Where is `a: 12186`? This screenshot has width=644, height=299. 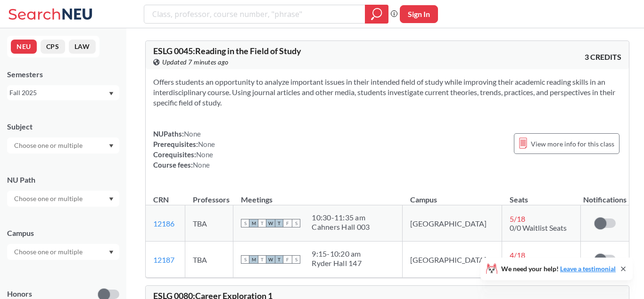
a: 12186 is located at coordinates (164, 223).